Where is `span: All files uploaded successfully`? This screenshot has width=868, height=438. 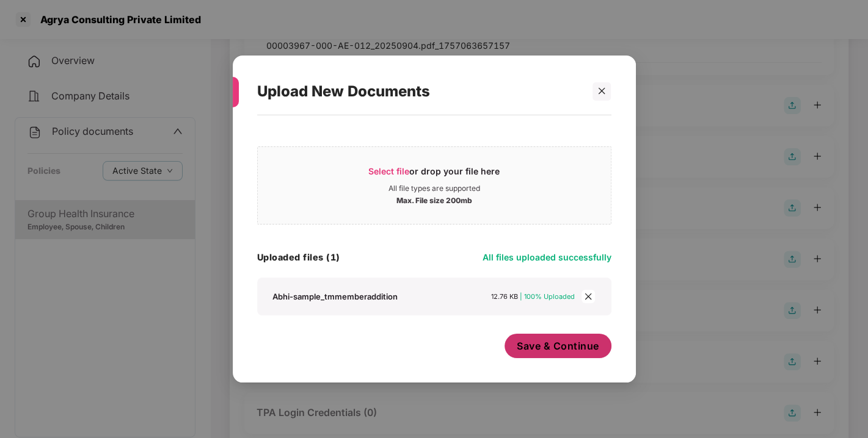 span: All files uploaded successfully is located at coordinates (547, 257).